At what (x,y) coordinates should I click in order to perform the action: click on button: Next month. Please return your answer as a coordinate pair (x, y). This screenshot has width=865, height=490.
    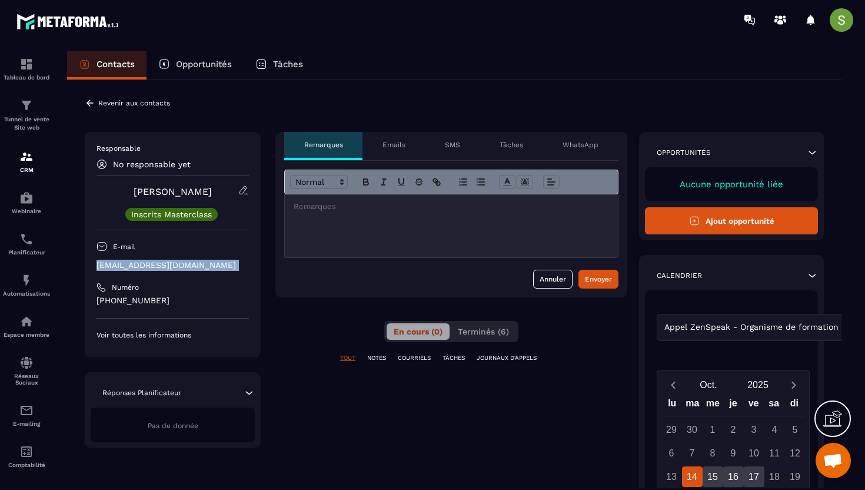
    Looking at the image, I should click on (794, 384).